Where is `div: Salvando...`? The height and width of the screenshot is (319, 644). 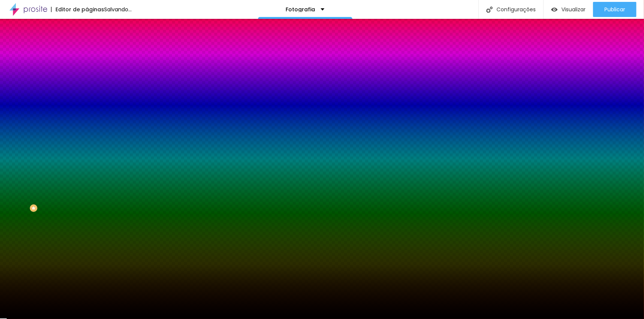 div: Salvando... is located at coordinates (118, 10).